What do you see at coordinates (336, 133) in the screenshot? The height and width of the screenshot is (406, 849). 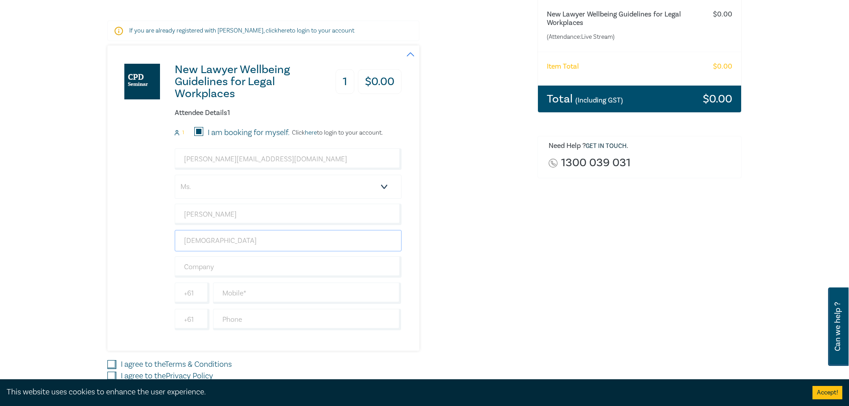 I see `p: Click to login to your account.` at bounding box center [336, 133].